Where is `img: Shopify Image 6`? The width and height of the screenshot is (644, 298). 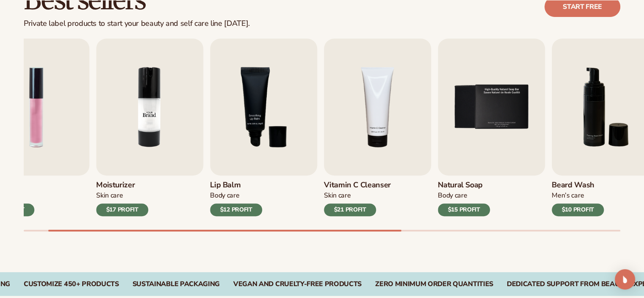
img: Shopify Image 6 is located at coordinates (149, 107).